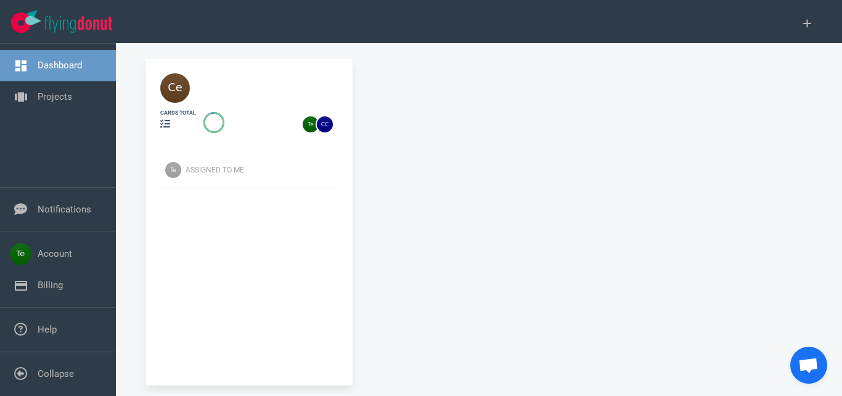 Image resolution: width=842 pixels, height=396 pixels. I want to click on div: cards total, so click(178, 113).